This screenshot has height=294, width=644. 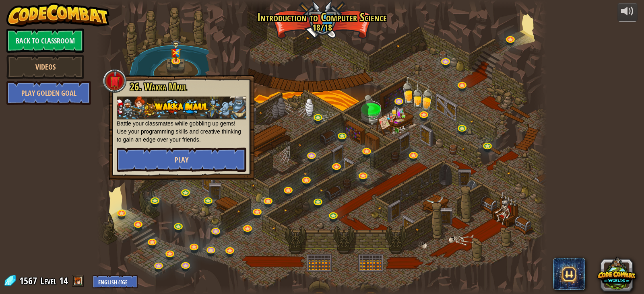 What do you see at coordinates (64, 281) in the screenshot?
I see `span: 14` at bounding box center [64, 281].